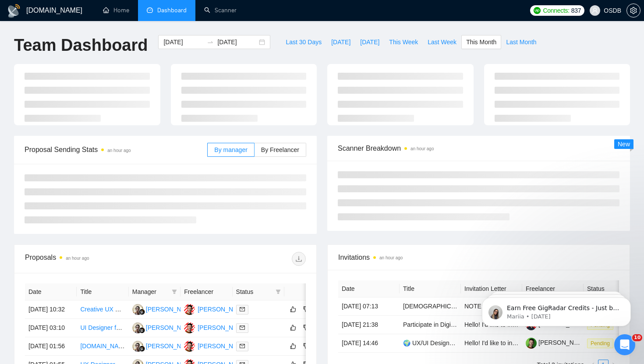 The width and height of the screenshot is (644, 364). What do you see at coordinates (633, 11) in the screenshot?
I see `button: setting` at bounding box center [633, 11].